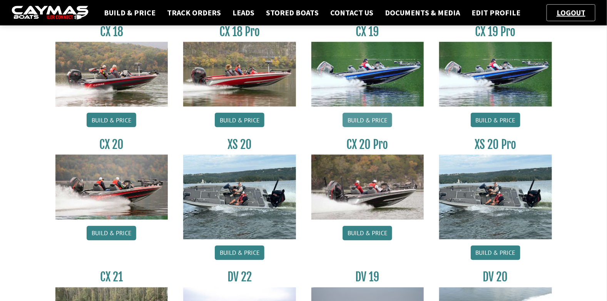 The image size is (607, 301). I want to click on img: CX-20Pro_thumbnail.jpg, so click(368, 187).